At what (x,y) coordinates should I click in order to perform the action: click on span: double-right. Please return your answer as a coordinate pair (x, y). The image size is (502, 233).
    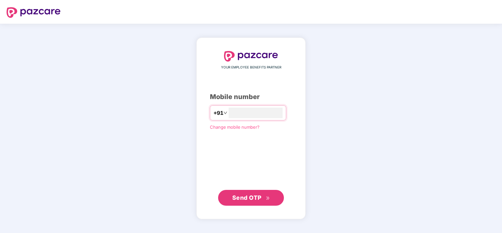
    Looking at the image, I should click on (268, 198).